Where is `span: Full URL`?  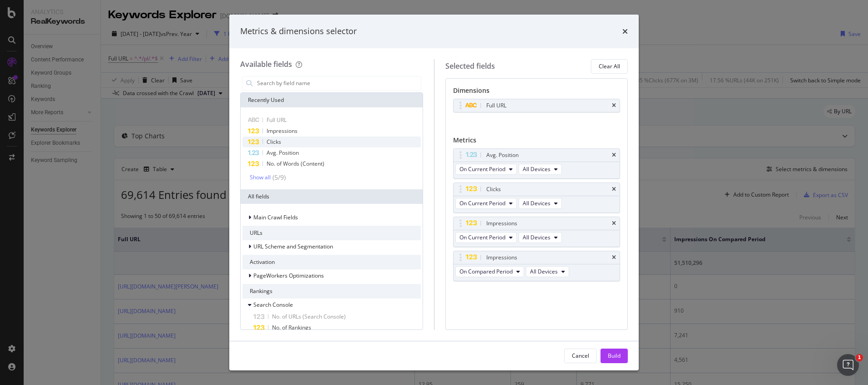 span: Full URL is located at coordinates (277, 119).